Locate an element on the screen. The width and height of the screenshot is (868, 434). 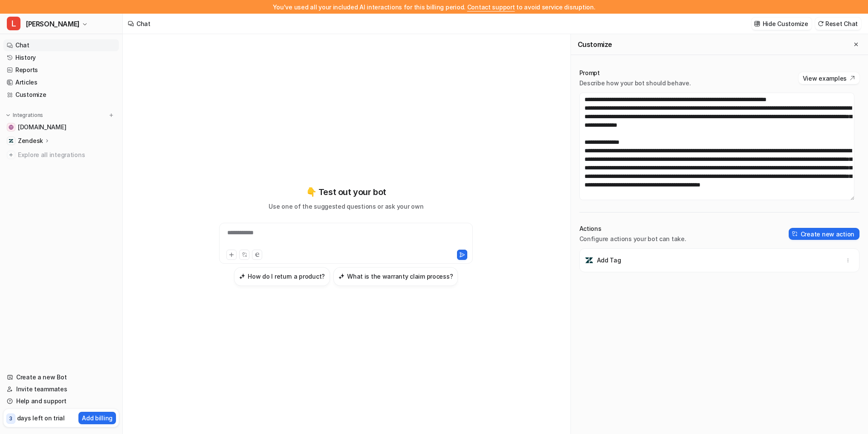
img: reset is located at coordinates (821, 24).